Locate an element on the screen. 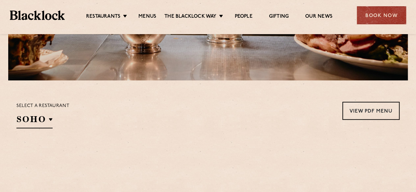 This screenshot has height=192, width=416. h2: SOHO is located at coordinates (35, 121).